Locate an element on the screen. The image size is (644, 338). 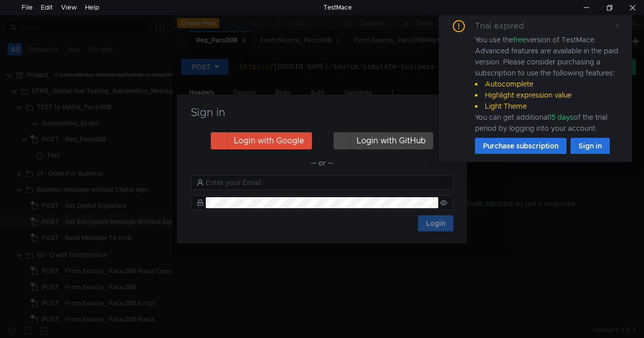
button: Login with Google is located at coordinates (261, 140).